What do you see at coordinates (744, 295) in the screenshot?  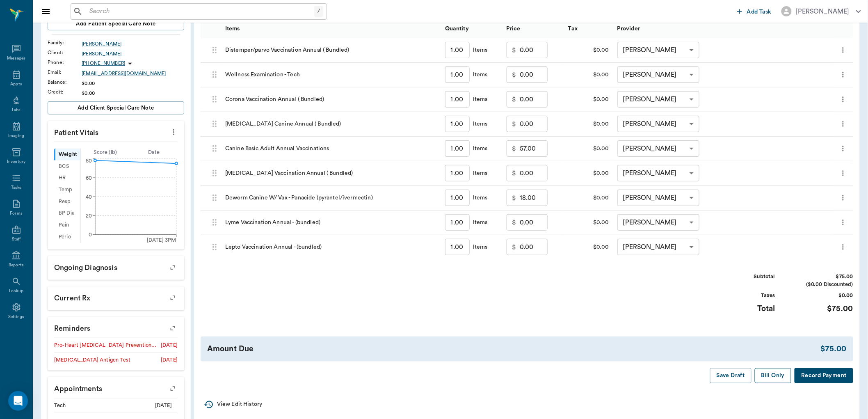 I see `div: Taxes` at bounding box center [744, 295].